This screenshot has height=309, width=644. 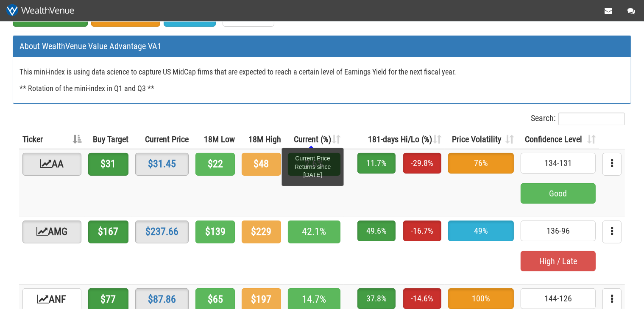 I want to click on span: -16.7%, so click(x=422, y=231).